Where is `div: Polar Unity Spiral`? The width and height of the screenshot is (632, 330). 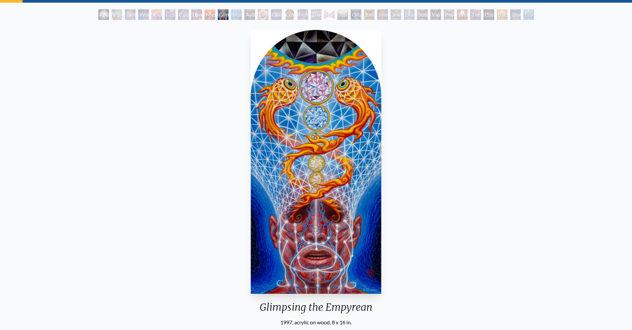 div: Polar Unity Spiral is located at coordinates (104, 15).